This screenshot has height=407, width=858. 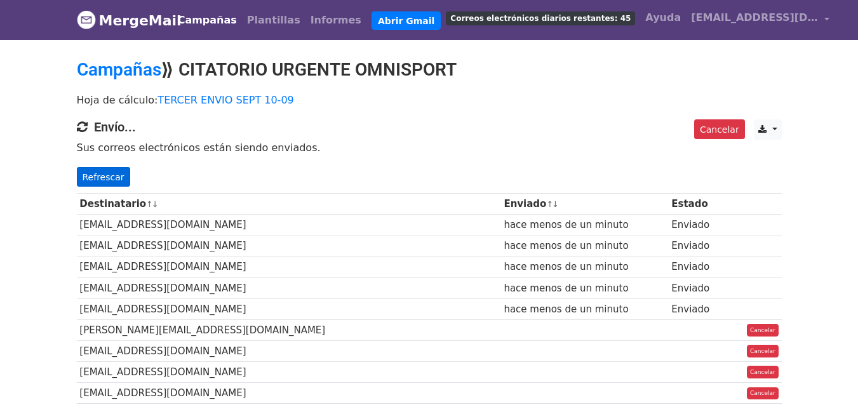 What do you see at coordinates (104, 177) in the screenshot?
I see `font: Refrescar` at bounding box center [104, 177].